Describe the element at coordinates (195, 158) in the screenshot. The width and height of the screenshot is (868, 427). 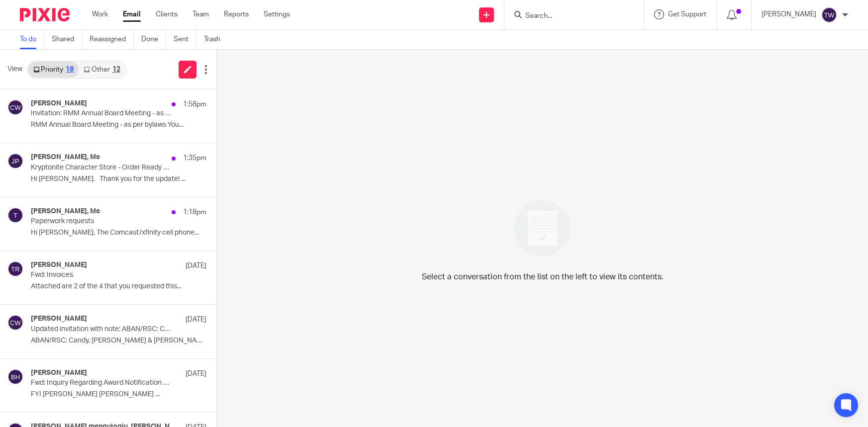
I see `p: 1:35pm` at that location.